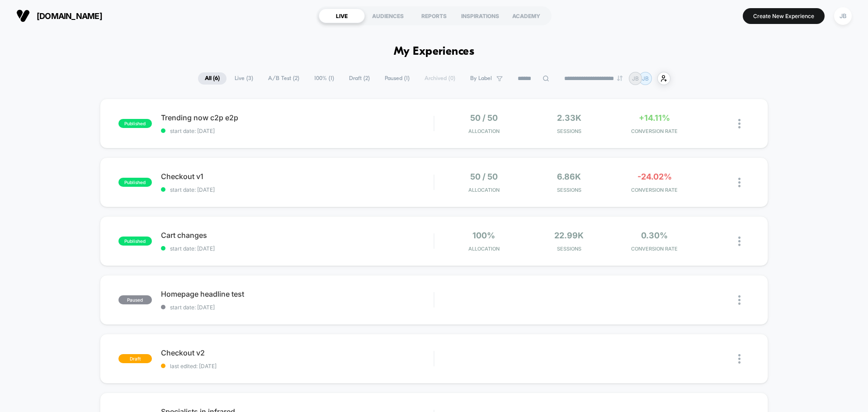 This screenshot has width=868, height=412. Describe the element at coordinates (569, 117) in the screenshot. I see `span: 2.33k` at that location.